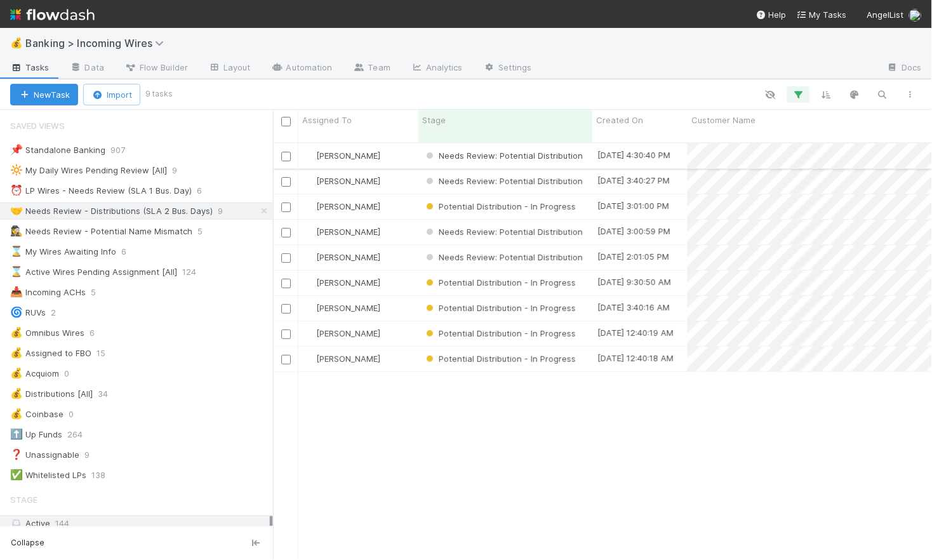  What do you see at coordinates (620, 120) in the screenshot?
I see `span: Created On` at bounding box center [620, 120].